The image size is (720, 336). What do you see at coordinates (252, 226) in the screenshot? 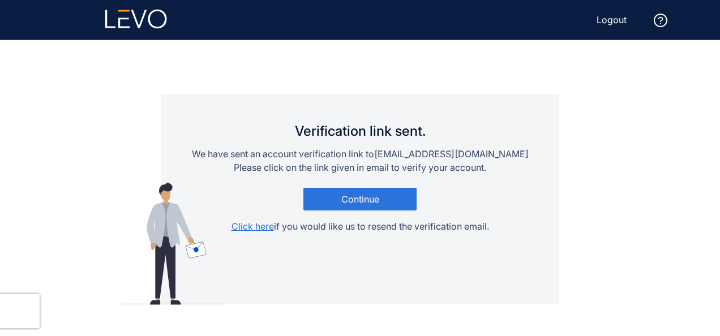
I see `span: Click here` at bounding box center [252, 226].